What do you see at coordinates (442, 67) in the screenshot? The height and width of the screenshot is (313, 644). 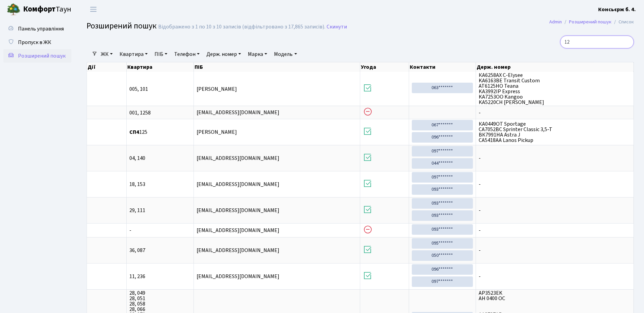 I see `th: Контакти` at bounding box center [442, 67].